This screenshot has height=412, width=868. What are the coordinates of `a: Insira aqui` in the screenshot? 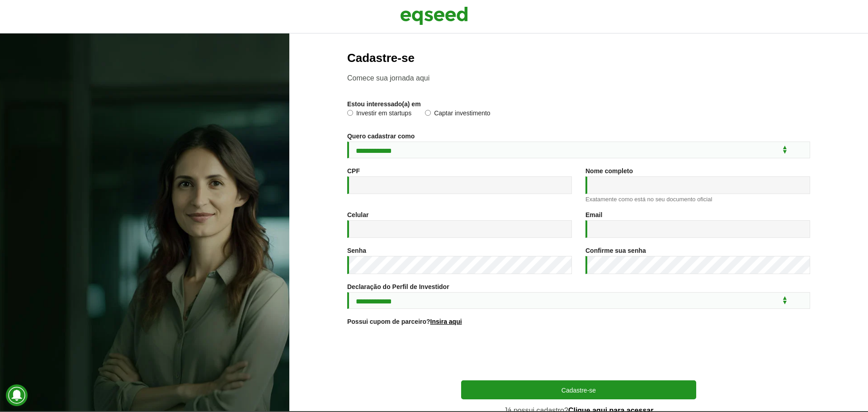 It's located at (446, 321).